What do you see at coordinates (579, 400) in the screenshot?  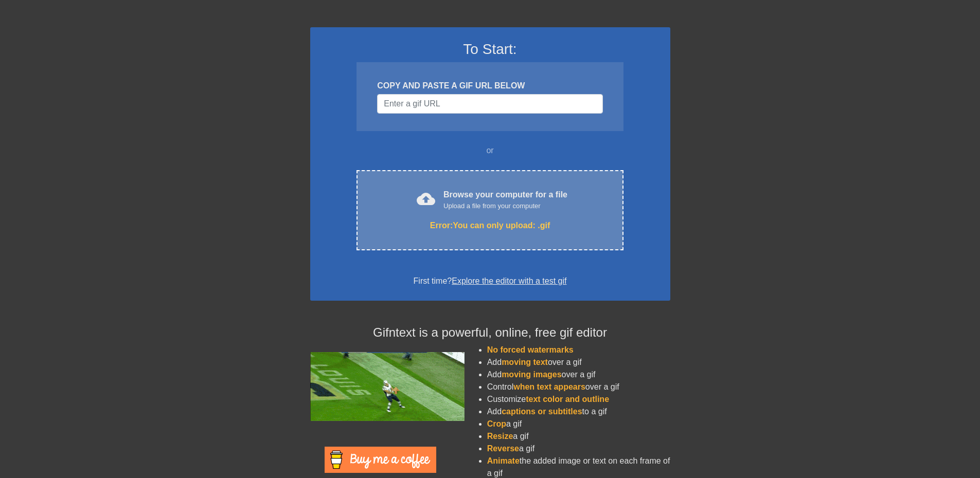 I see `li: Customize` at bounding box center [579, 400].